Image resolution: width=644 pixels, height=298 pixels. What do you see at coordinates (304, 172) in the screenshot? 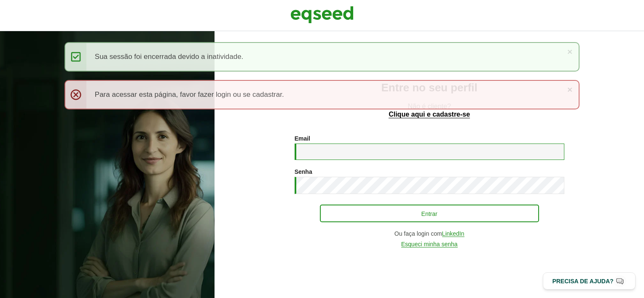
I see `label: Senha` at bounding box center [304, 172].